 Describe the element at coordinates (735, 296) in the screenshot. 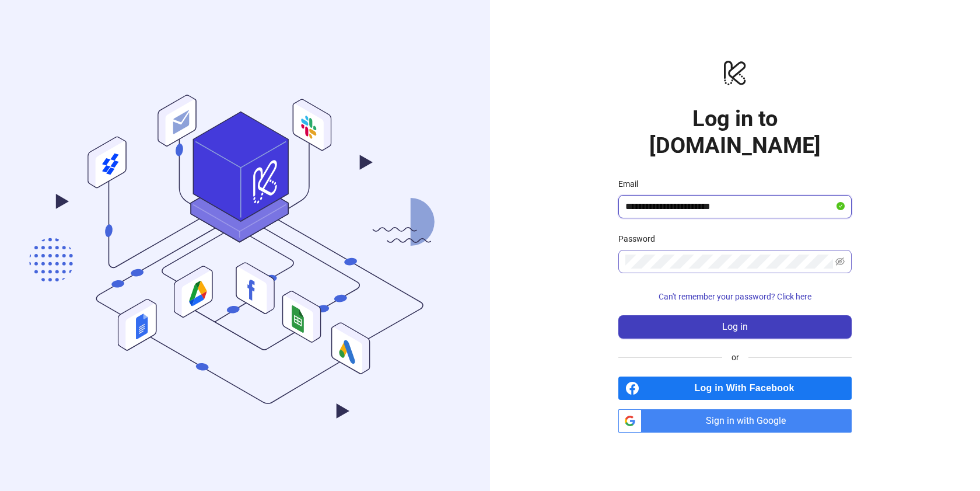

I see `span: Can't remember your password? Click here` at that location.